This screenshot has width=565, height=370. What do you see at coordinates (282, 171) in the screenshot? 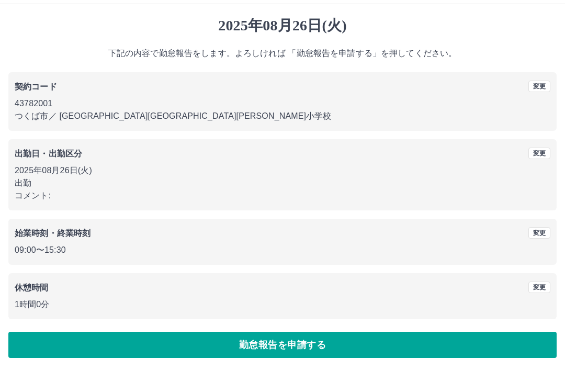
I see `p: 2025年08月26日(火)` at bounding box center [282, 171].